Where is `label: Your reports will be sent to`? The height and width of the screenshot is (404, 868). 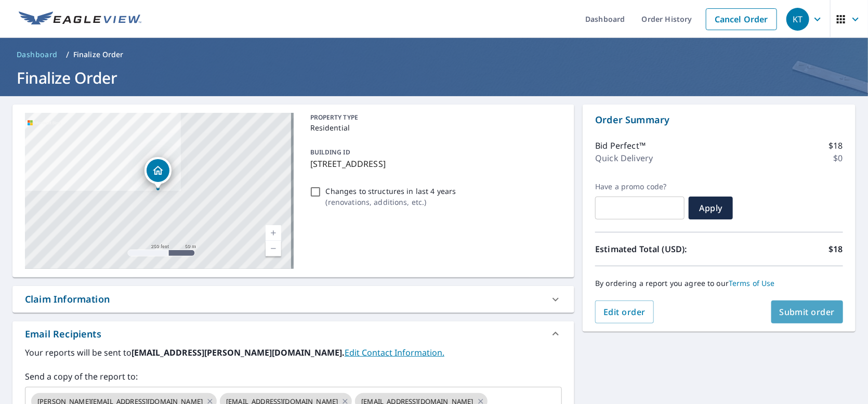 label: Your reports will be sent to is located at coordinates (293, 353).